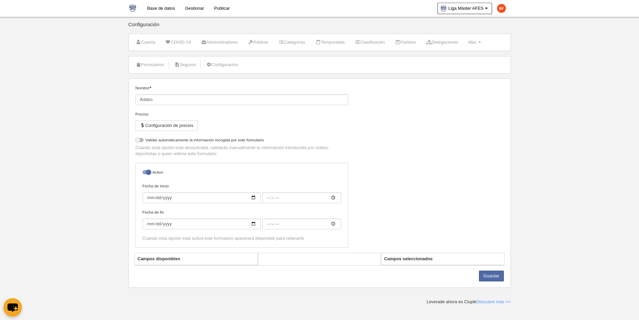 Image resolution: width=639 pixels, height=320 pixels. What do you see at coordinates (292, 42) in the screenshot?
I see `a: Categorías` at bounding box center [292, 42].